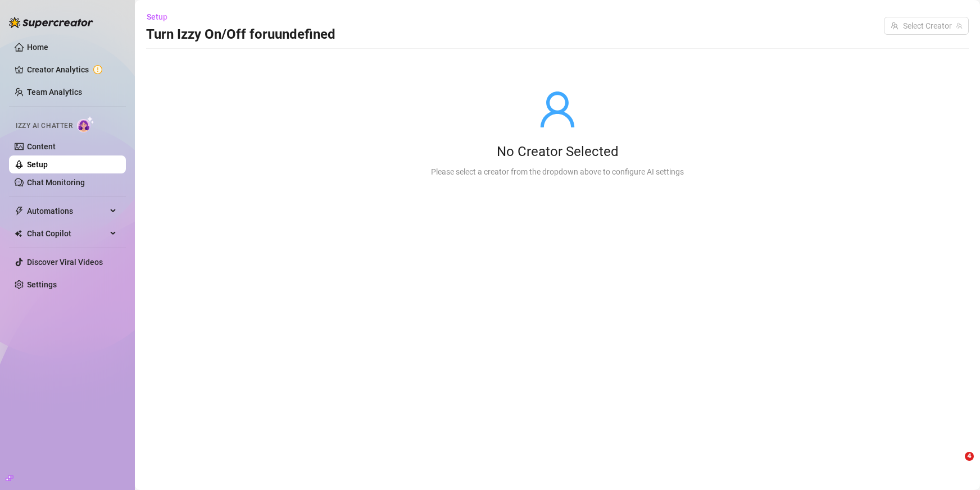  Describe the element at coordinates (959, 26) in the screenshot. I see `span: team` at that location.